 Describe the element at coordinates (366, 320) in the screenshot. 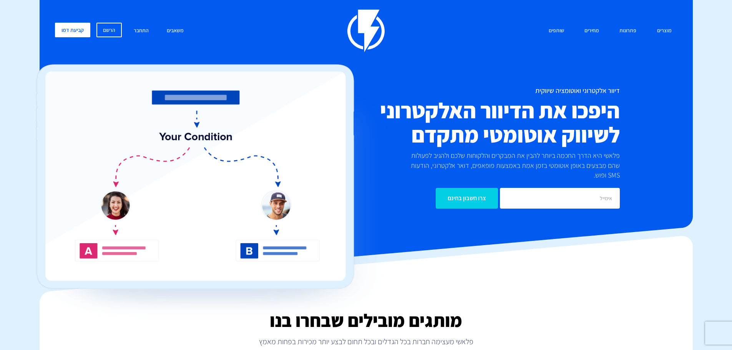

I see `h2: מותגים מובילים שבחרו בנו` at that location.